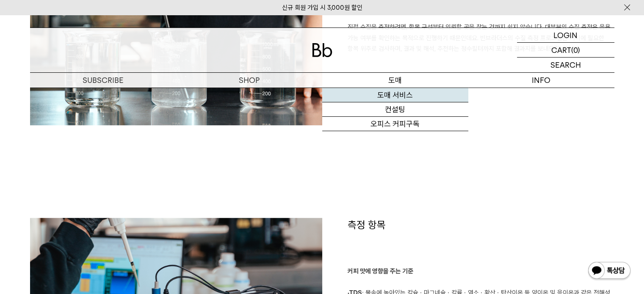  Describe the element at coordinates (322, 8) in the screenshot. I see `a: 신규 회원 가입 시 3,000원 할인` at that location.